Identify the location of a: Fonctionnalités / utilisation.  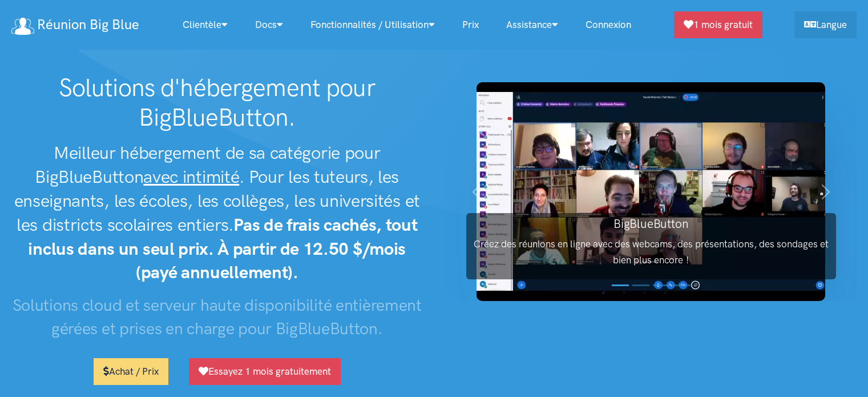
(372, 25).